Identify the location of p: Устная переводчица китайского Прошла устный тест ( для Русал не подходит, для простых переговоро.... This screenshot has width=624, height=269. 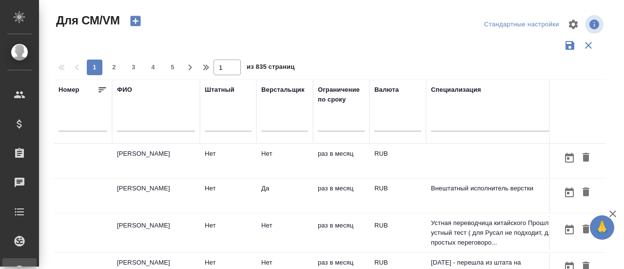
(499, 233).